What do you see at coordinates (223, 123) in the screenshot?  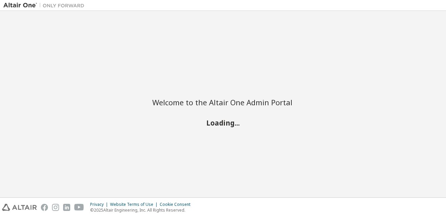 I see `h2: Loading...` at bounding box center [223, 123].